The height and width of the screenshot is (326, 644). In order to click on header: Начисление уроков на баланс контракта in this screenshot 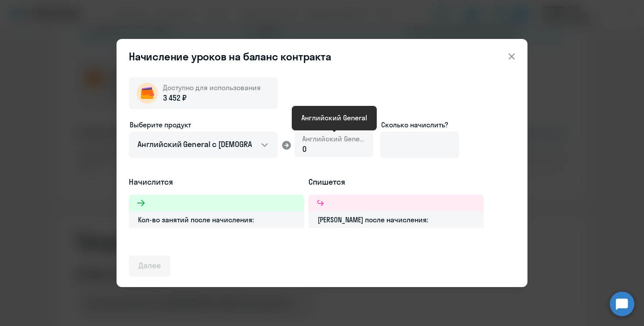, I will do `click(322, 56)`.